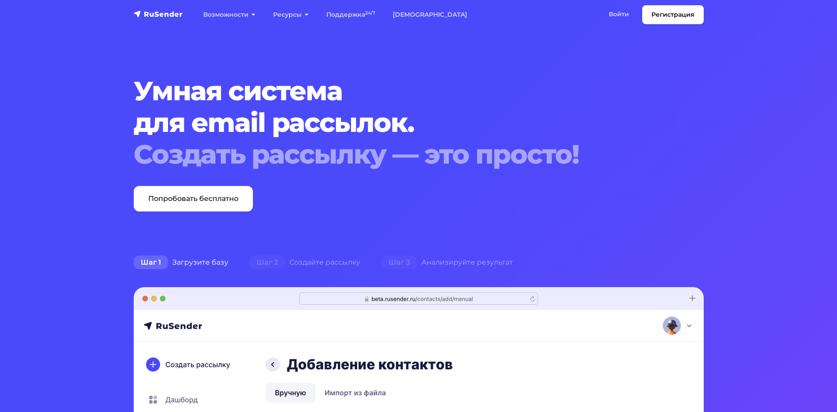 The height and width of the screenshot is (412, 837). Describe the element at coordinates (267, 263) in the screenshot. I see `span: Шаг 2` at that location.